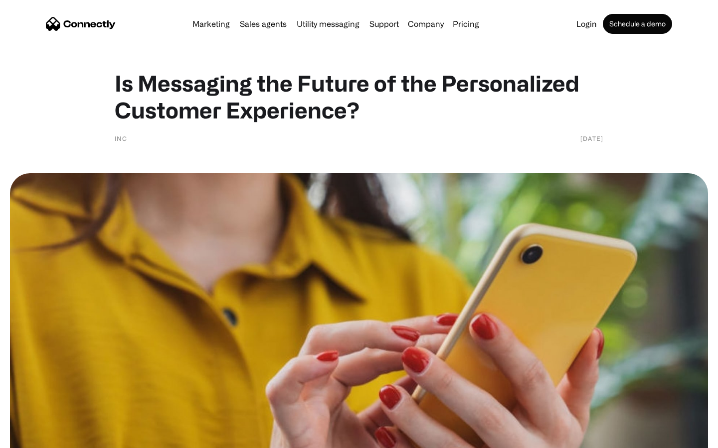  Describe the element at coordinates (211, 24) in the screenshot. I see `a: Marketing` at that location.